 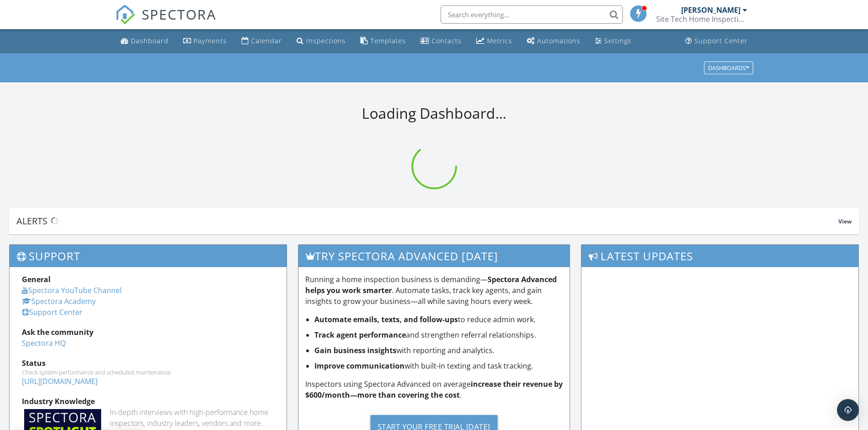 What do you see at coordinates (441, 41) in the screenshot?
I see `a: Contacts` at bounding box center [441, 41].